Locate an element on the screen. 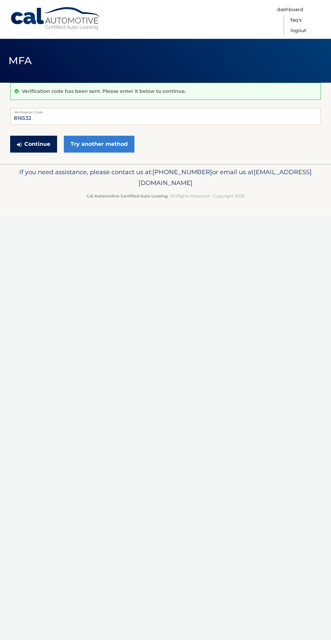 This screenshot has height=640, width=331. p: - All Rights Reserved - Copyright 2025 is located at coordinates (165, 196).